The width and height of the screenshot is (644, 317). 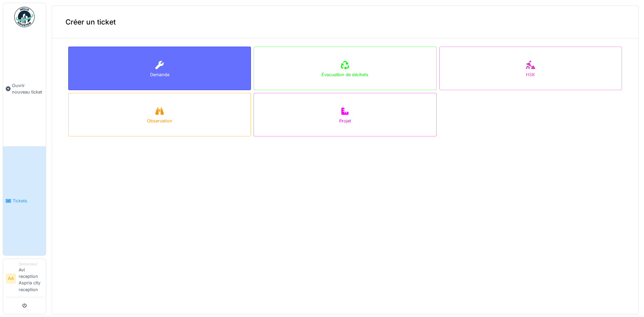 I want to click on span: Tickets, so click(x=27, y=200).